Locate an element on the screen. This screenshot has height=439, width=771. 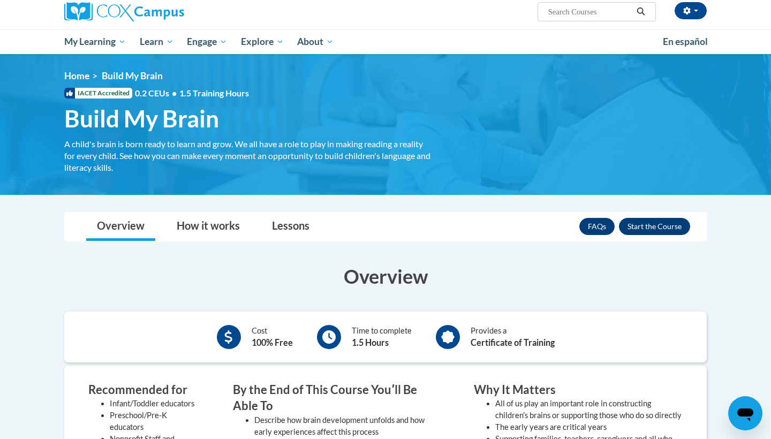
a: Engage is located at coordinates (207, 42).